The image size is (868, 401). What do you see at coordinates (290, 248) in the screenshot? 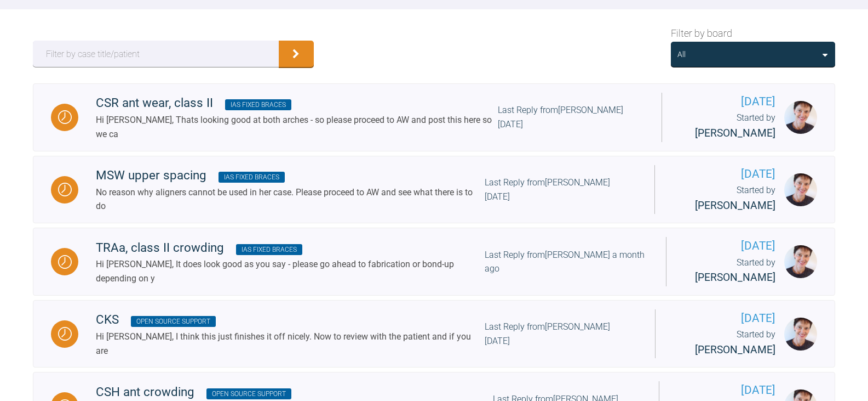
I see `div: TRAa, class II crowding` at bounding box center [290, 248].